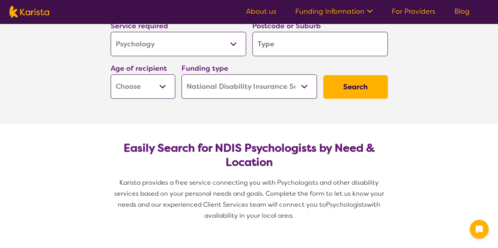 This screenshot has height=248, width=498. What do you see at coordinates (139, 26) in the screenshot?
I see `label: Service required` at bounding box center [139, 26].